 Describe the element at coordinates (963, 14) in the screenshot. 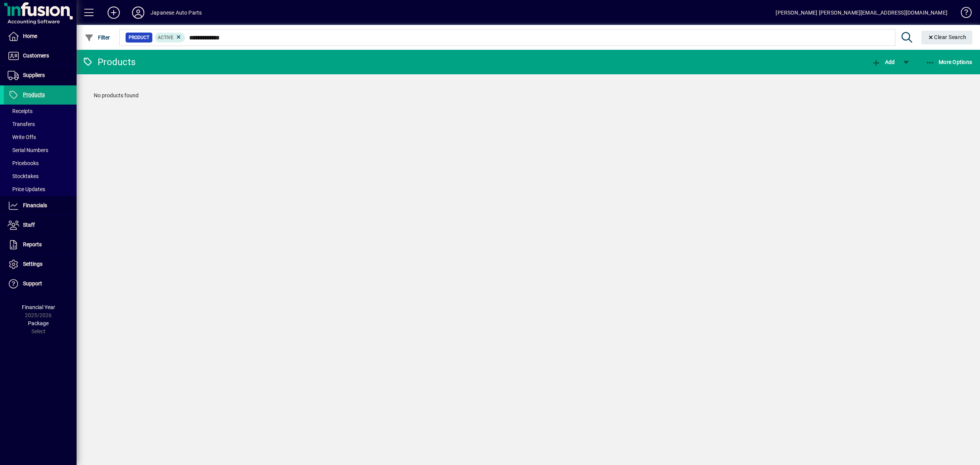

I see `a: Knowledge Base` at that location.